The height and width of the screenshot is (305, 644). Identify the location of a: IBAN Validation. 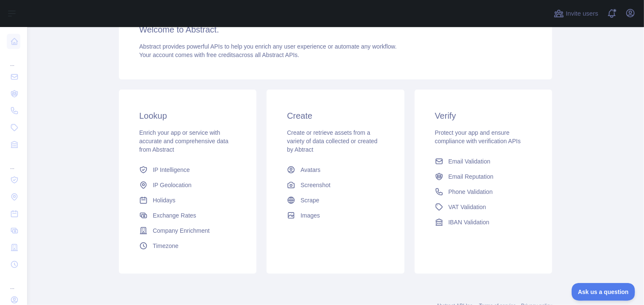
(483, 223).